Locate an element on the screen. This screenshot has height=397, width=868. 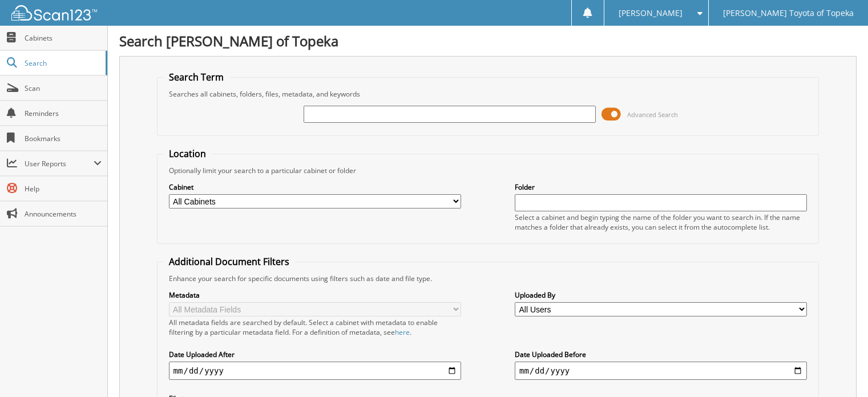
label: Metadata is located at coordinates (315, 295).